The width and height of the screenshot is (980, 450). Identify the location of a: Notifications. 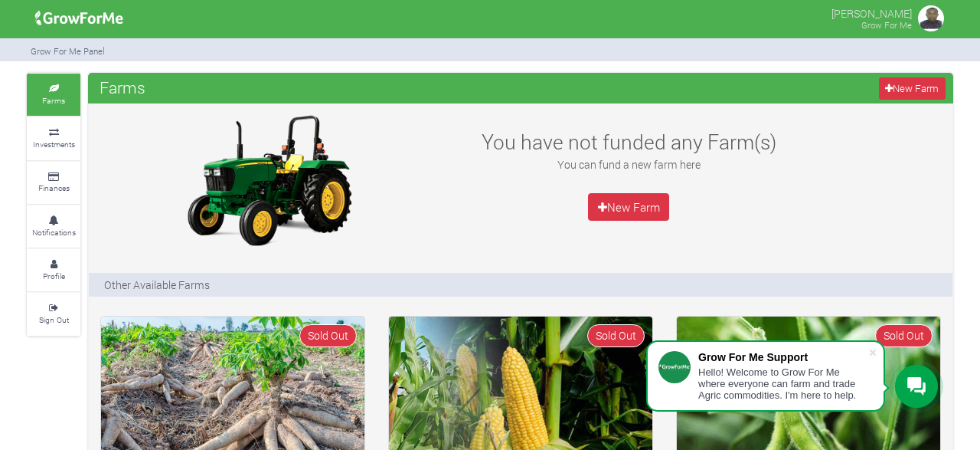
(53, 226).